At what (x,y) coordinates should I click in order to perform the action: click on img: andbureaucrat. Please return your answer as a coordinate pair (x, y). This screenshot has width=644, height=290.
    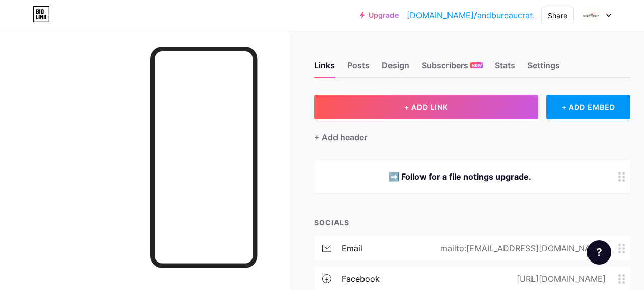
    Looking at the image, I should click on (591, 15).